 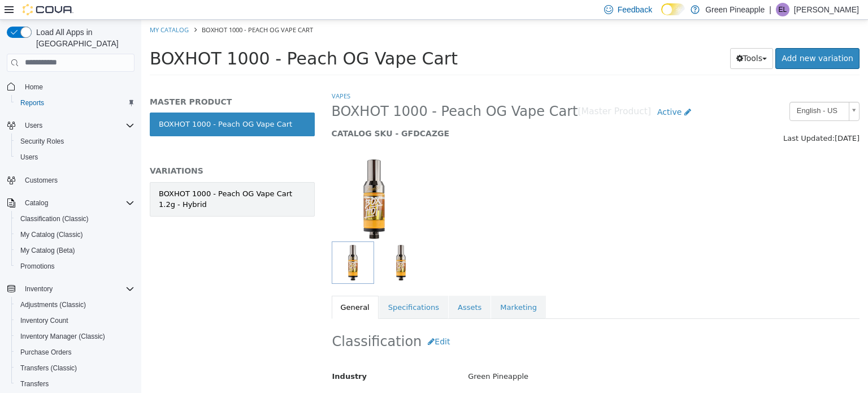 What do you see at coordinates (54, 219) in the screenshot?
I see `a: Classification (Classic)` at bounding box center [54, 219].